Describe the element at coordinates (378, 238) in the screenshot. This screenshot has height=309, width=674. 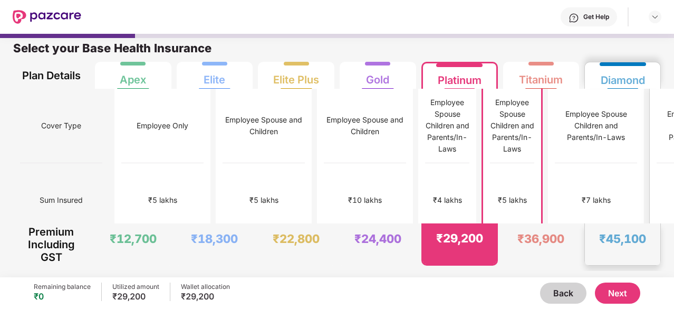
I see `div: ₹24,400` at that location.